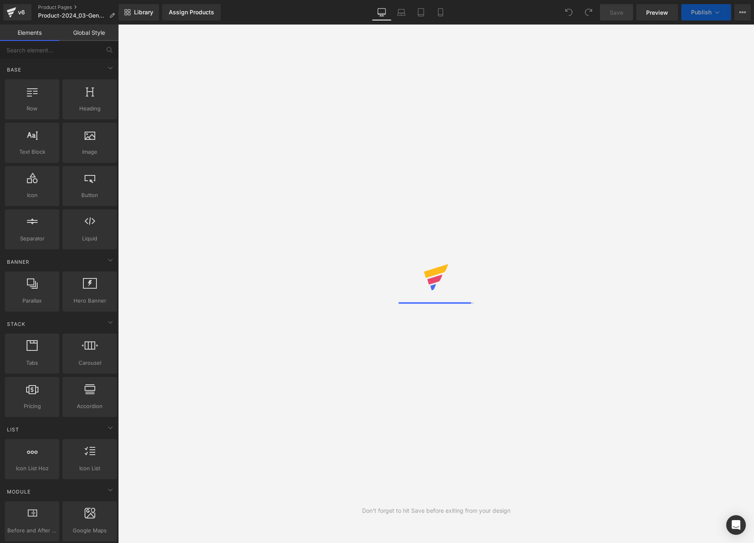 The image size is (754, 543). I want to click on span: Heading, so click(90, 108).